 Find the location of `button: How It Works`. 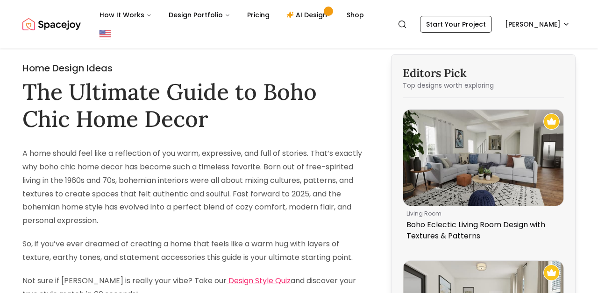

button: How It Works is located at coordinates (126, 15).